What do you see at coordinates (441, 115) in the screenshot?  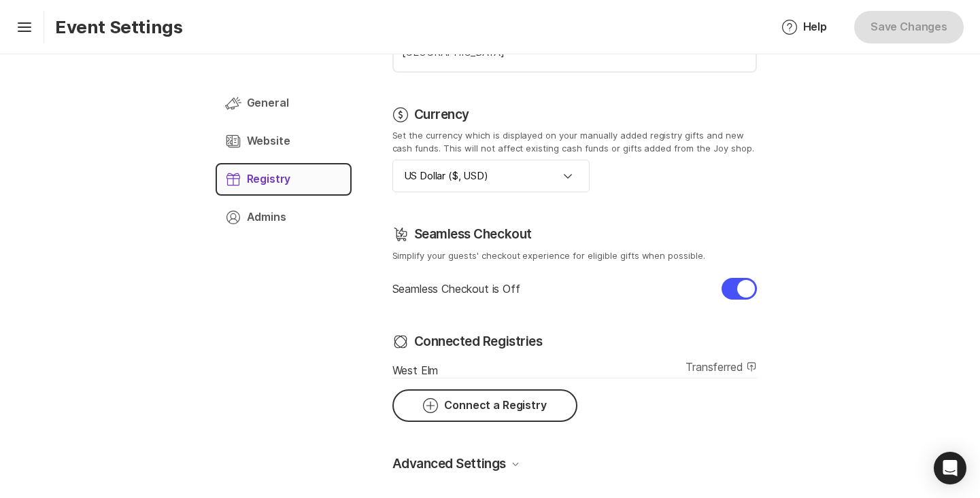 I see `p: Currency` at bounding box center [441, 115].